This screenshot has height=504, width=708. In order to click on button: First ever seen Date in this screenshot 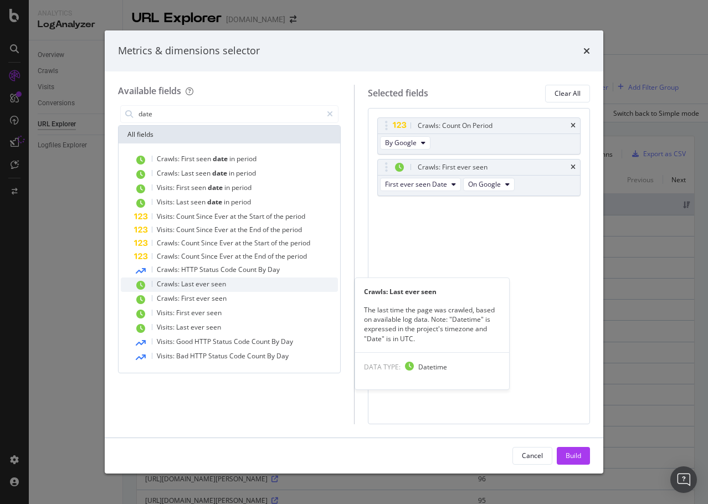, I will do `click(421, 185)`.